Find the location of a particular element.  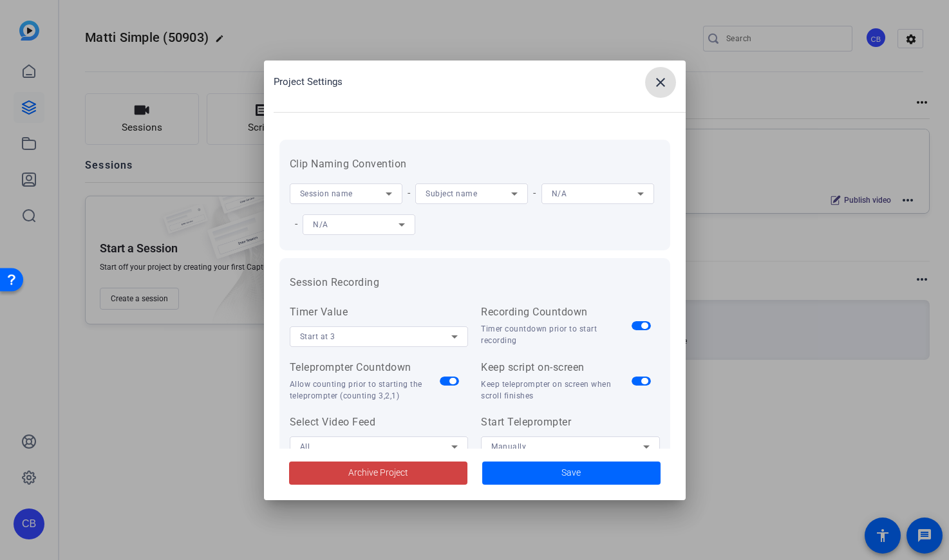

span: Start at 3 is located at coordinates (317, 337).